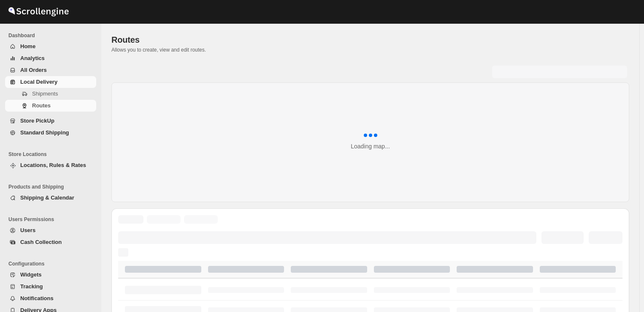 The width and height of the screenshot is (644, 312). What do you see at coordinates (53, 35) in the screenshot?
I see `span: Dashboard` at bounding box center [53, 35].